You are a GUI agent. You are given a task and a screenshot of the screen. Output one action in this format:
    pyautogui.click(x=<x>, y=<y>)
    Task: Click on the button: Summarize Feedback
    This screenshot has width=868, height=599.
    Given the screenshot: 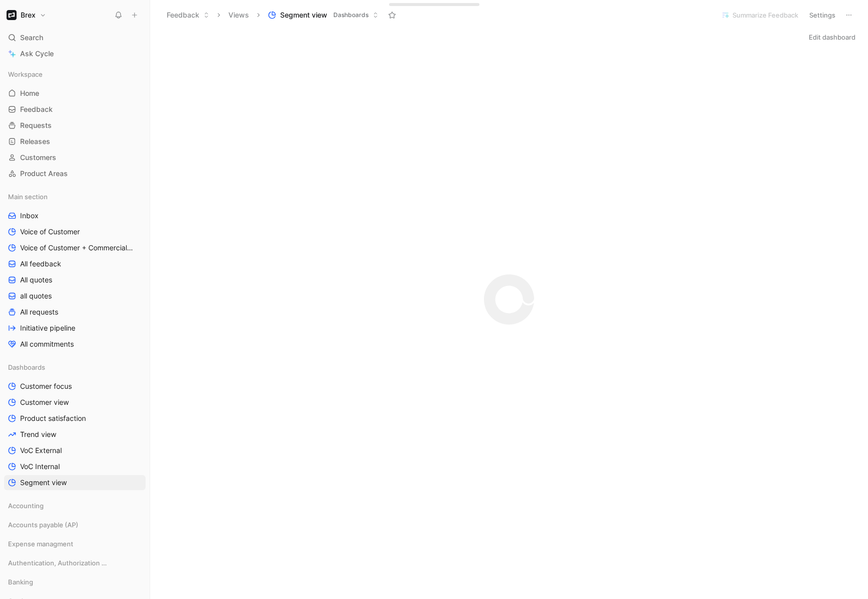 What is the action you would take?
    pyautogui.click(x=760, y=15)
    